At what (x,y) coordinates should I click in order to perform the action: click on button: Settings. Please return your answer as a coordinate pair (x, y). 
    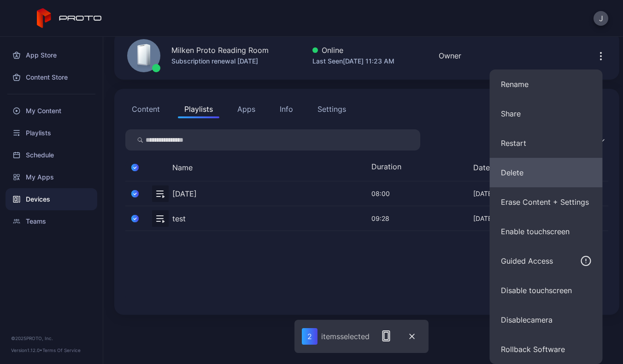
    Looking at the image, I should click on (332, 109).